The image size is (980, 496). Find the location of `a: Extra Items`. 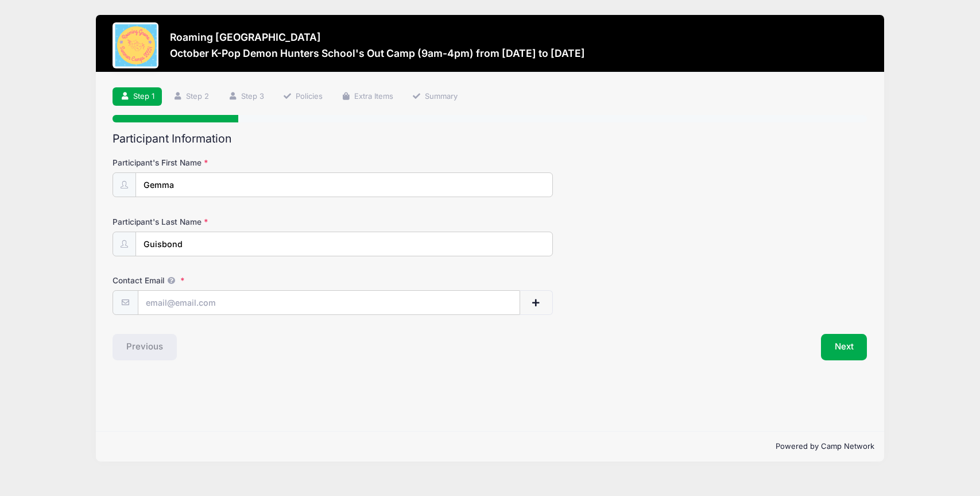

a: Extra Items is located at coordinates (367, 97).